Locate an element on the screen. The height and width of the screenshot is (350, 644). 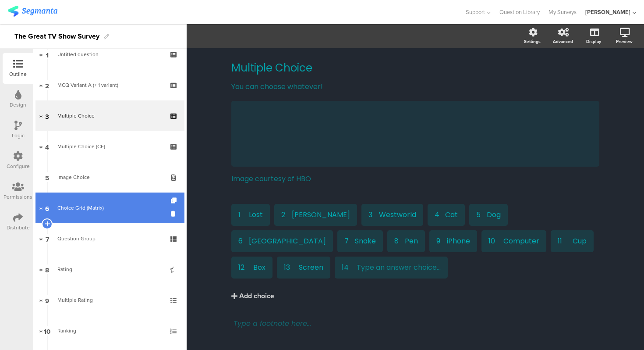
a: 9 Multiple Rating is located at coordinates (110, 300).